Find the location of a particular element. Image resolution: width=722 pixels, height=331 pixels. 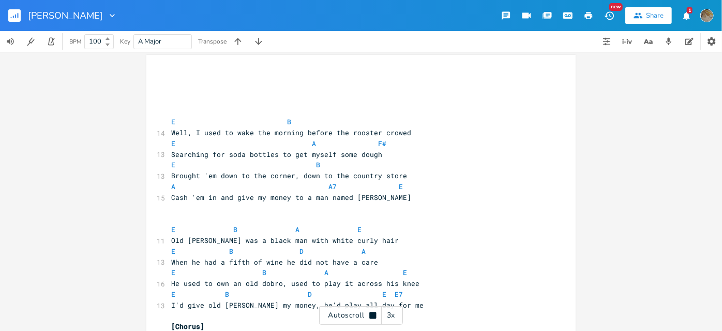

img: dustindegase is located at coordinates (707, 16).